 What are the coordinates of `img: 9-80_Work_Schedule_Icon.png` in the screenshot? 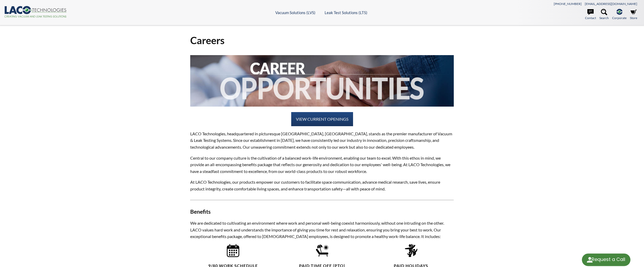 It's located at (233, 250).